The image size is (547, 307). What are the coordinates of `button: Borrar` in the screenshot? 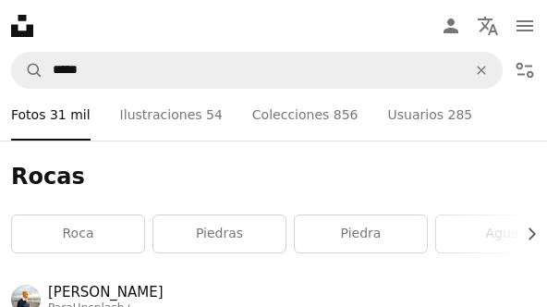 It's located at (481, 70).